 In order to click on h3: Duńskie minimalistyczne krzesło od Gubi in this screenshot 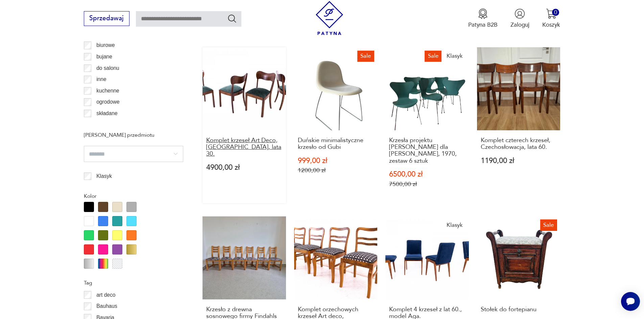, I will do `click(336, 144)`.